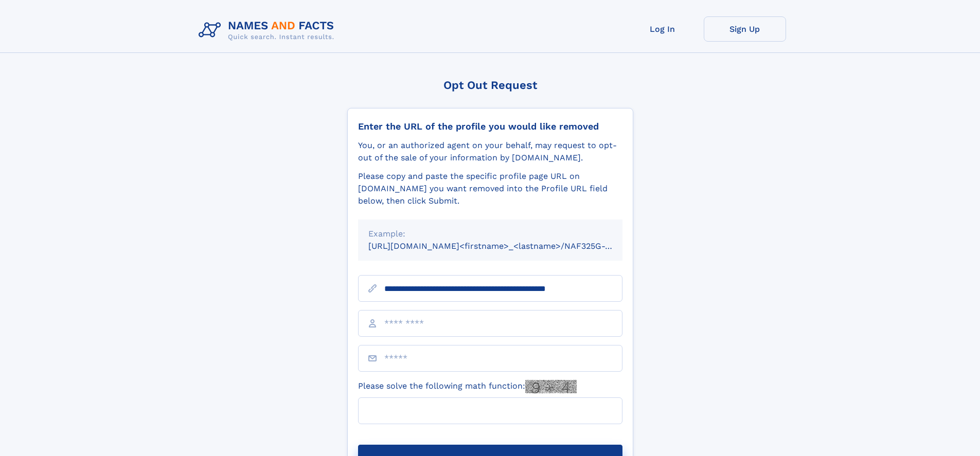  Describe the element at coordinates (268, 30) in the screenshot. I see `img: Logo Names and Facts` at that location.